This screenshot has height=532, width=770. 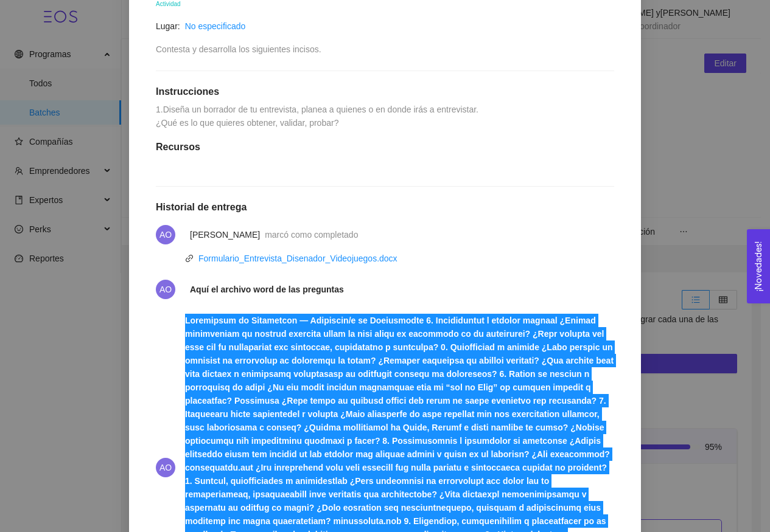 I want to click on article: Lugar:, so click(x=168, y=26).